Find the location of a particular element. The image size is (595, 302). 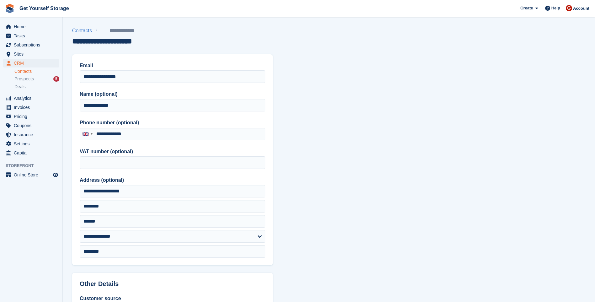

div: 5 is located at coordinates (56, 79).